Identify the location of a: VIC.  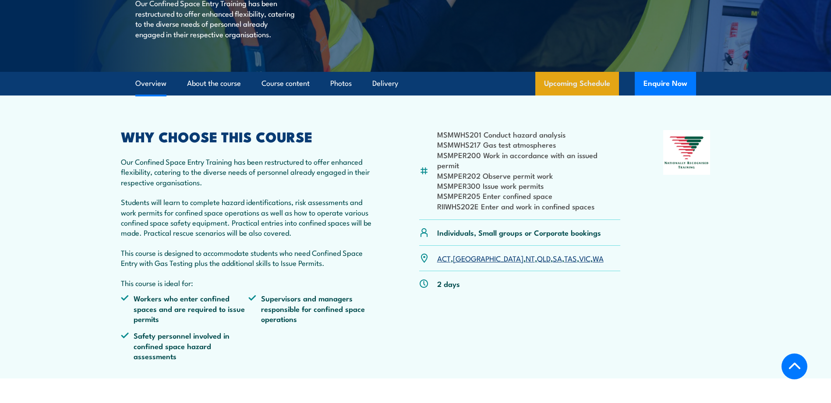
(585, 258).